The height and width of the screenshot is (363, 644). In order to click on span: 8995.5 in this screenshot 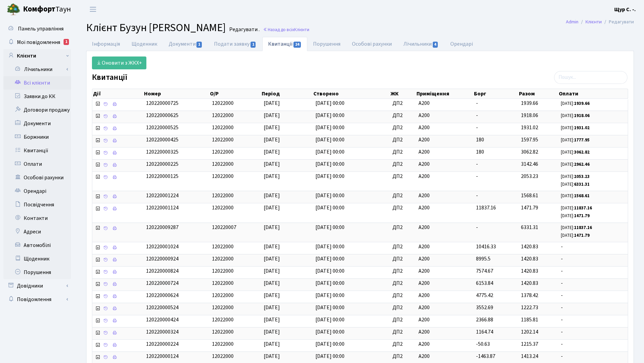, I will do `click(483, 259)`.